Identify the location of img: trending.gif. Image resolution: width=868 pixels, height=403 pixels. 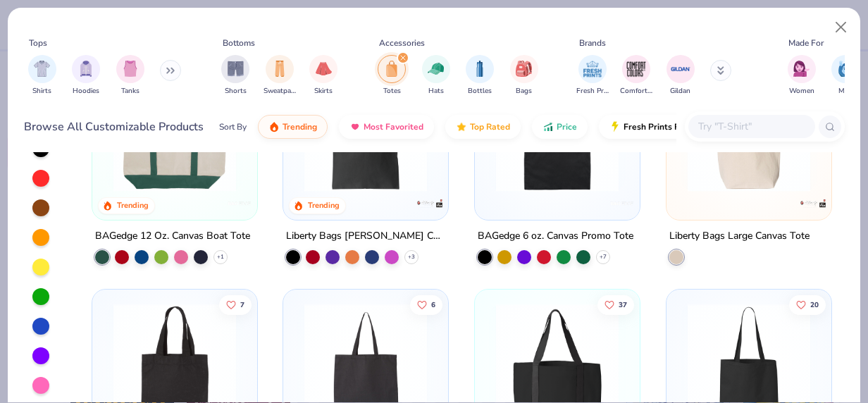
(274, 127).